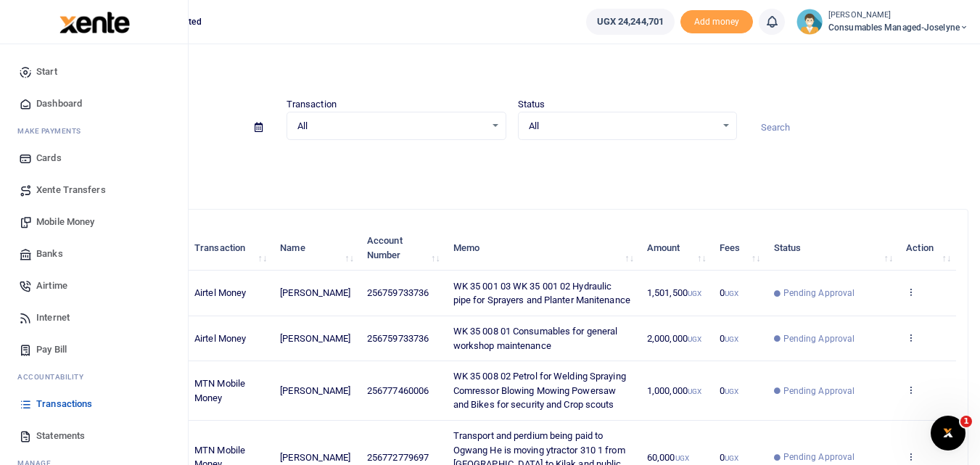  I want to click on span: MTN Mobile Money, so click(220, 391).